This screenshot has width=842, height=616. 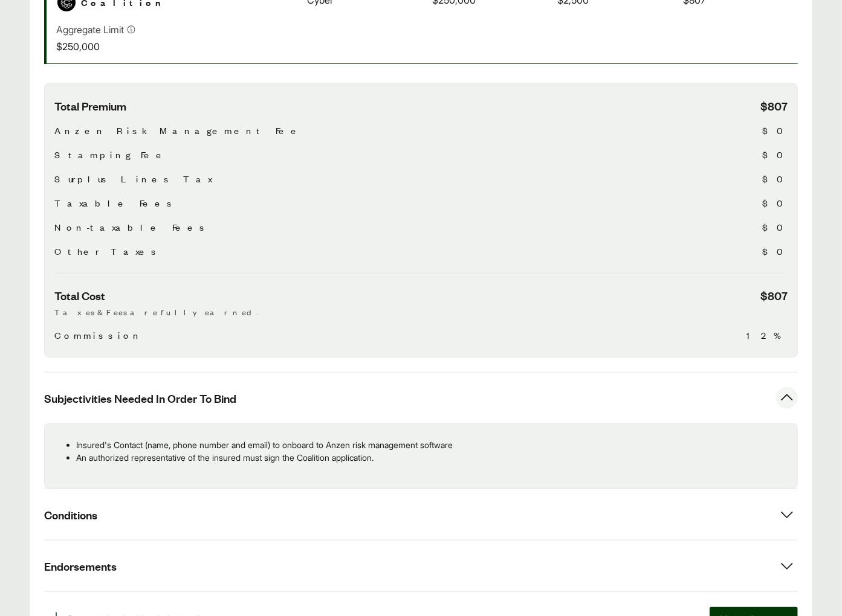 What do you see at coordinates (178, 130) in the screenshot?
I see `span: Anzen Risk Management Fee` at bounding box center [178, 130].